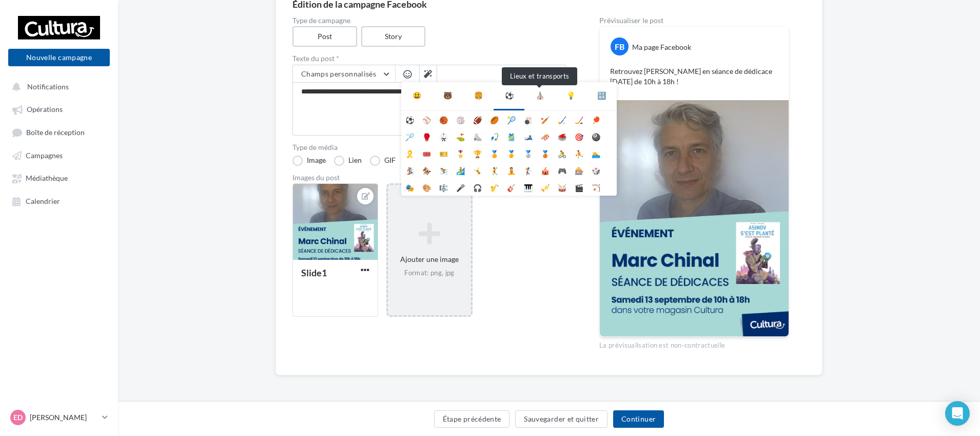 Image resolution: width=980 pixels, height=436 pixels. Describe the element at coordinates (45, 109) in the screenshot. I see `span: Opérations` at that location.